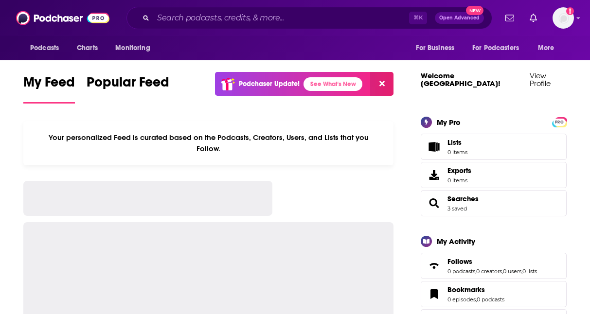 Image resolution: width=590 pixels, height=314 pixels. What do you see at coordinates (564, 18) in the screenshot?
I see `img: User Profile` at bounding box center [564, 18].